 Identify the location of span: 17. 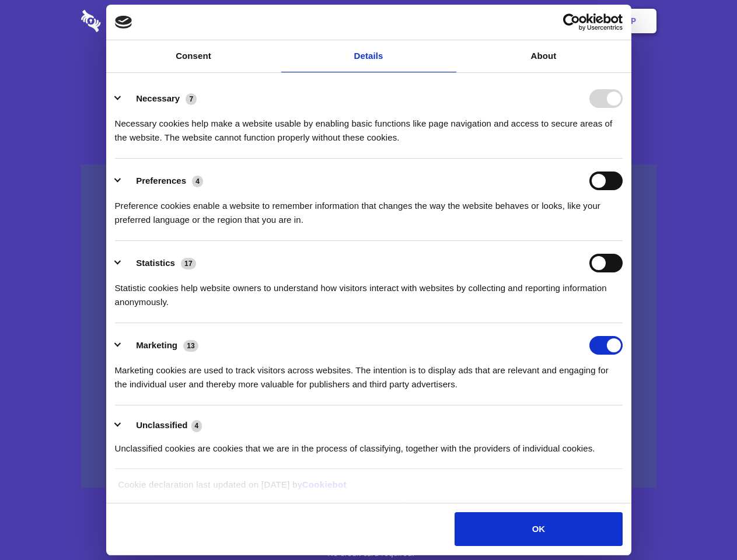
(188, 263).